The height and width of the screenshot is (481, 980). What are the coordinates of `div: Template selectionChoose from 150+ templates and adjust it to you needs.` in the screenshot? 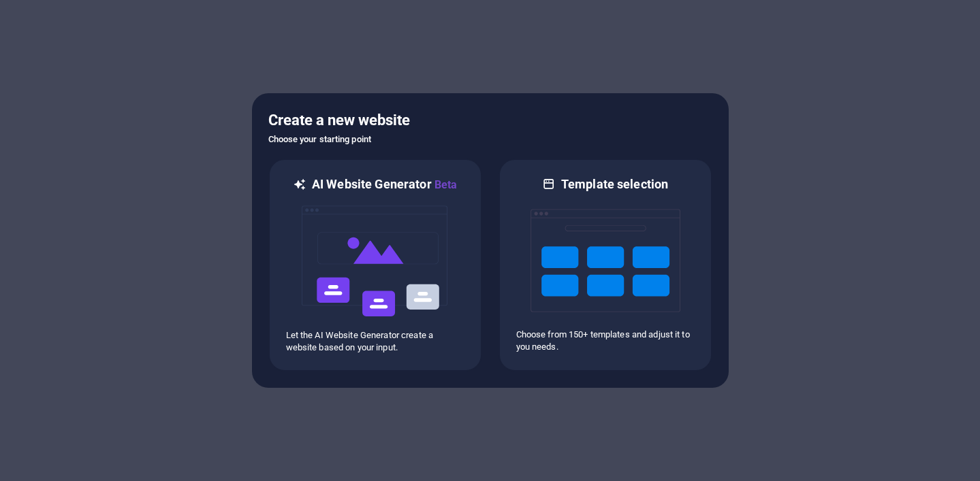 It's located at (606, 265).